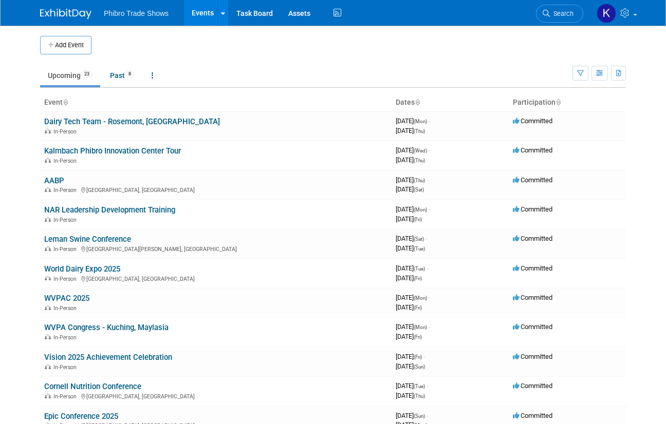 This screenshot has height=424, width=666. I want to click on button: Add Event, so click(66, 45).